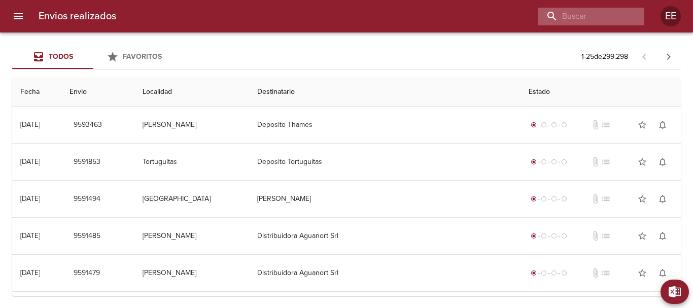 The width and height of the screenshot is (693, 308). What do you see at coordinates (605, 57) in the screenshot?
I see `p: 1 - 25 de 299.298` at bounding box center [605, 57].